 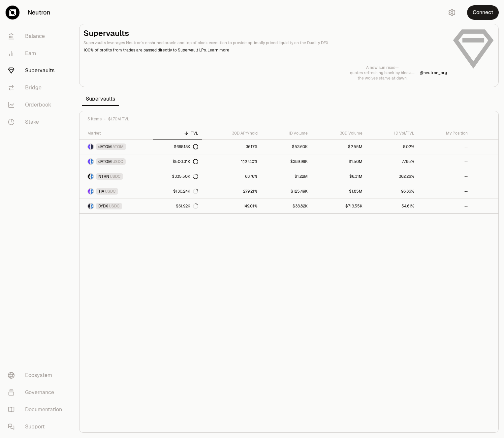 What do you see at coordinates (219, 50) in the screenshot?
I see `a: Learn more` at bounding box center [219, 50].